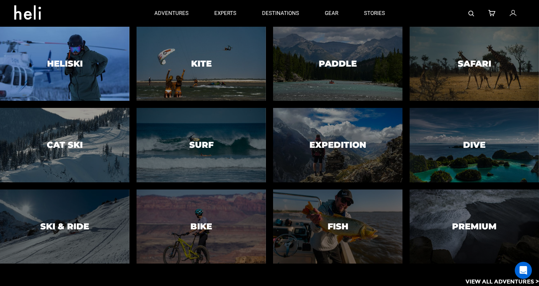 The width and height of the screenshot is (539, 286). I want to click on a: PremiumPremium image, so click(474, 227).